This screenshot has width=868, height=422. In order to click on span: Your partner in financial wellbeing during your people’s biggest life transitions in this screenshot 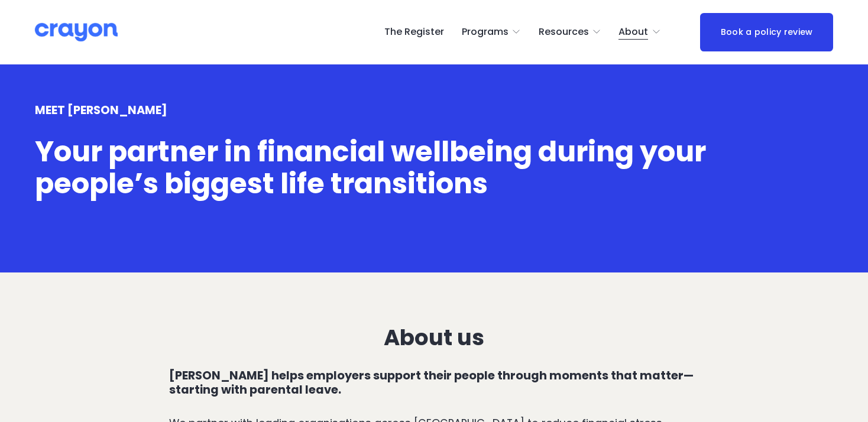, I will do `click(373, 167)`.